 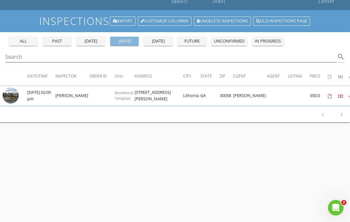 I want to click on th: State: Not sorted., so click(x=210, y=76).